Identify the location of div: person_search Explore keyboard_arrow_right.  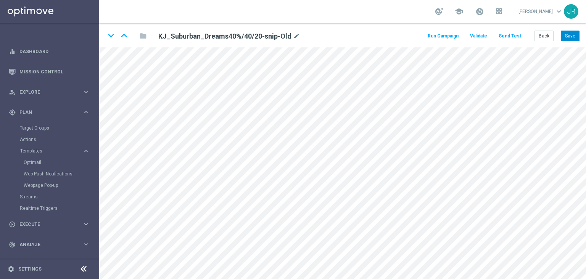
(49, 92).